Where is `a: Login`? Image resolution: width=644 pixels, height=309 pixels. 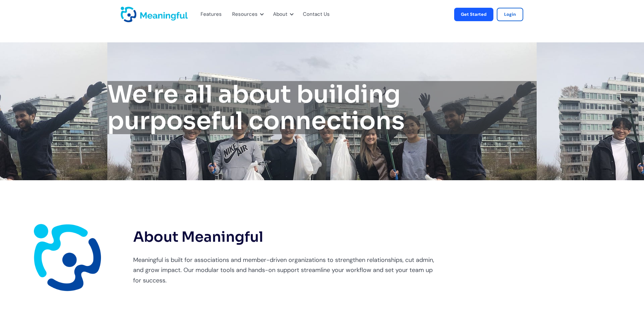
a: Login is located at coordinates (510, 15).